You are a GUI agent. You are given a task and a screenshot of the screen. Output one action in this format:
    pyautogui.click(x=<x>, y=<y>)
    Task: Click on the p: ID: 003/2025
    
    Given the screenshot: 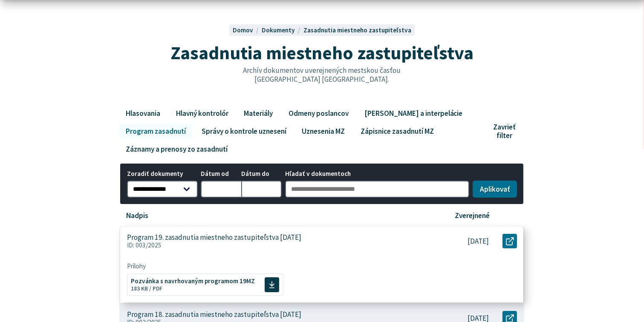 What is the action you would take?
    pyautogui.click(x=277, y=246)
    